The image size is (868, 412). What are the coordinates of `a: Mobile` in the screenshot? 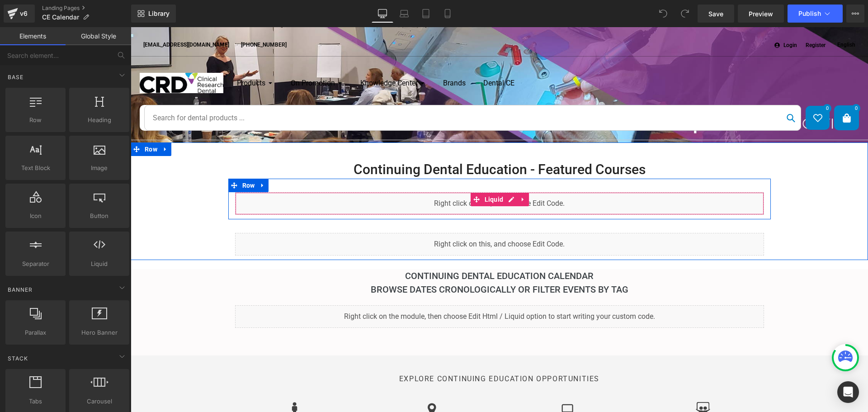 It's located at (448, 14).